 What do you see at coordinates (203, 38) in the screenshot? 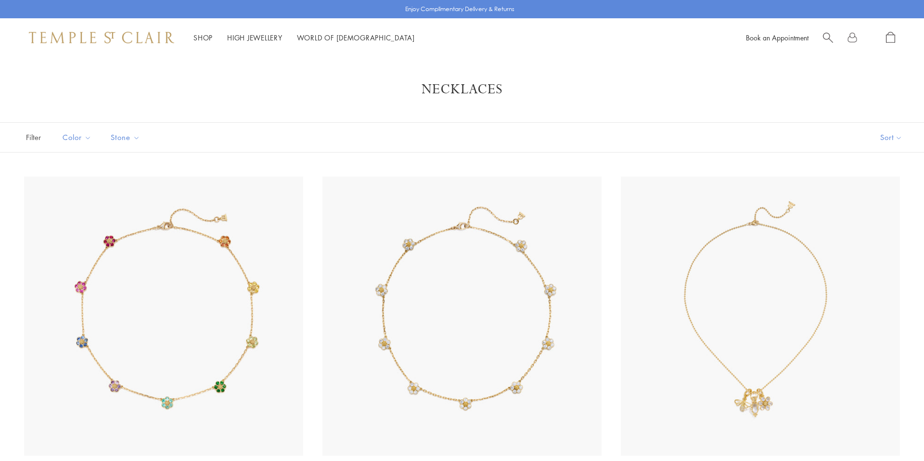
I see `a: ShopShop` at bounding box center [203, 38].